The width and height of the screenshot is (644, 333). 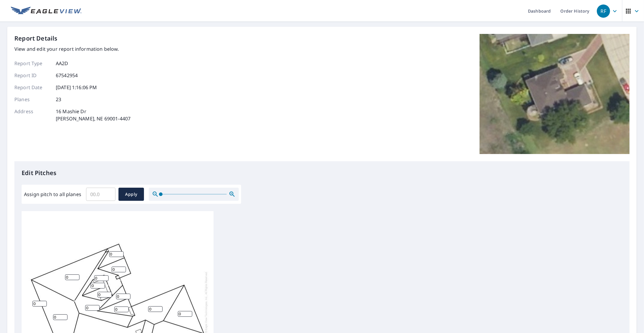 What do you see at coordinates (604, 11) in the screenshot?
I see `div: RF` at bounding box center [604, 11].